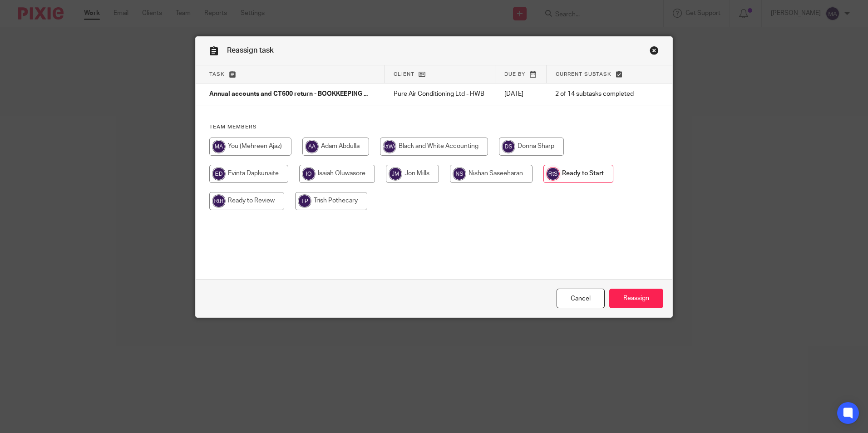  What do you see at coordinates (583, 74) in the screenshot?
I see `span: Current subtask` at bounding box center [583, 74].